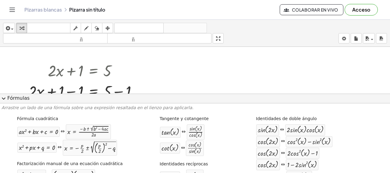 The height and width of the screenshot is (173, 390). What do you see at coordinates (43, 10) in the screenshot?
I see `a: Pizarras blancas` at bounding box center [43, 10].